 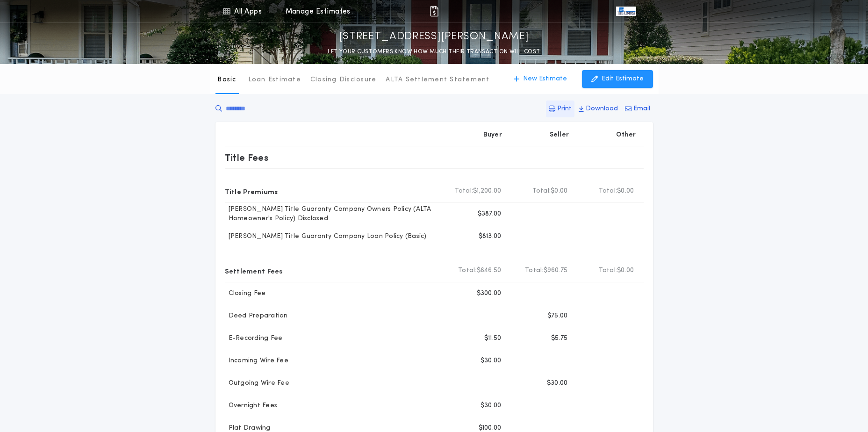 What do you see at coordinates (252, 191) in the screenshot?
I see `p: Title Premiums` at bounding box center [252, 191].